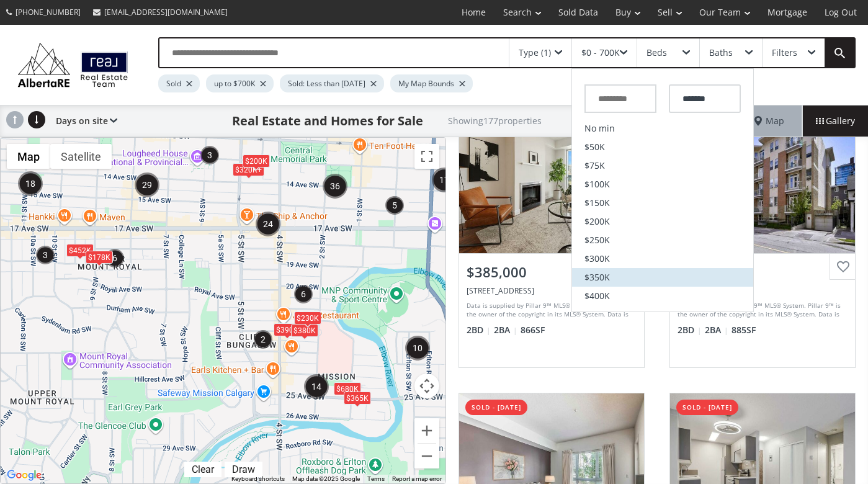  I want to click on a: Terms, so click(376, 479).